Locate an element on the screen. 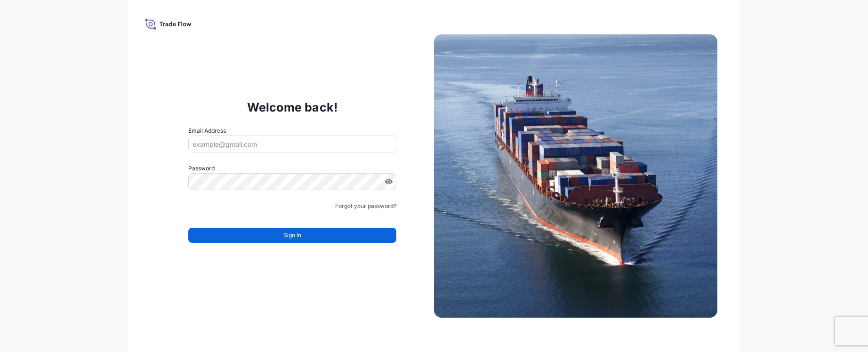  button: Show password is located at coordinates (388, 182).